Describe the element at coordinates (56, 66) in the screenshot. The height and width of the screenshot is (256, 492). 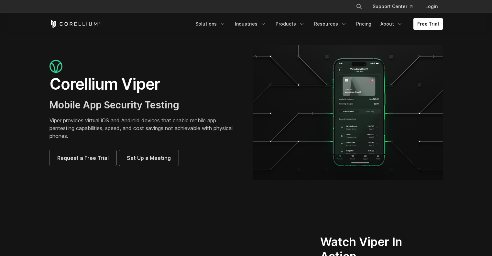
I see `img: viper_icon_large` at that location.